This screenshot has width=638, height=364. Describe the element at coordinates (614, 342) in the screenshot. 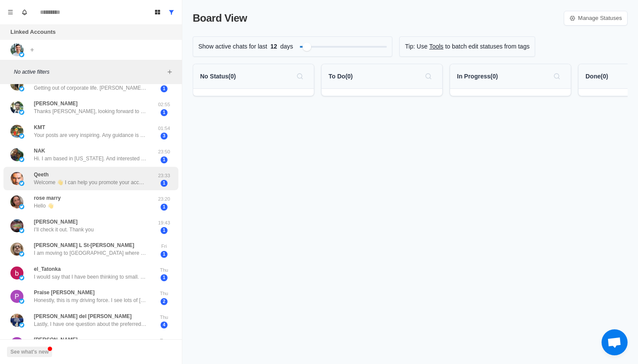

I see `a: Open chat` at that location.